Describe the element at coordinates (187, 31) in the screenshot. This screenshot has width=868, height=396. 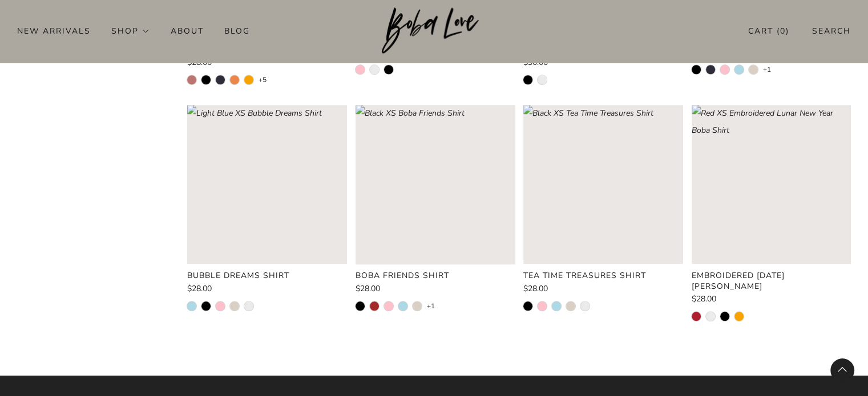
I see `a: About` at that location.